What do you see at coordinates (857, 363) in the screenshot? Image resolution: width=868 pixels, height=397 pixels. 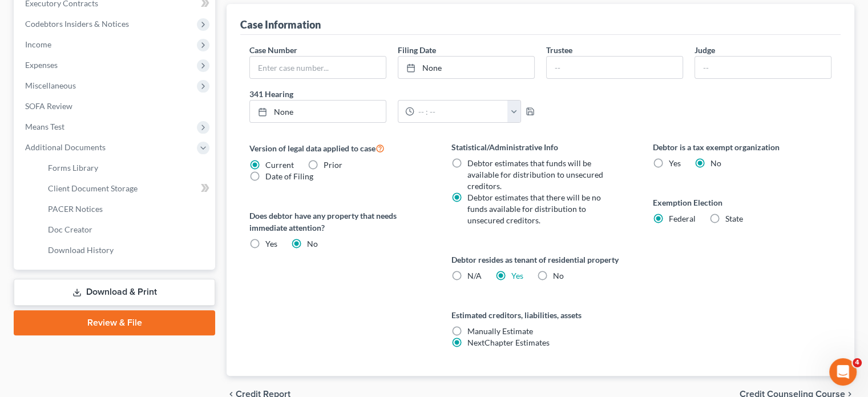 I see `span: 4` at bounding box center [857, 363].